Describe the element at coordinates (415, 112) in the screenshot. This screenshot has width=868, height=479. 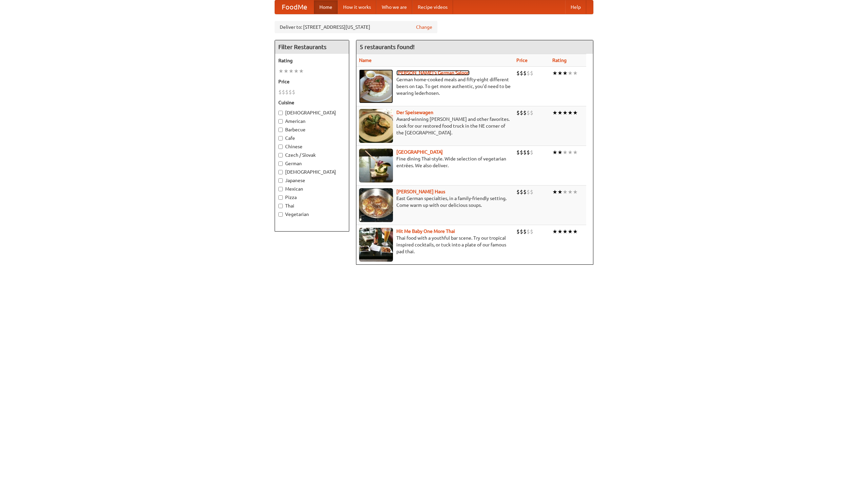
I see `b: Der Speisewagen` at that location.